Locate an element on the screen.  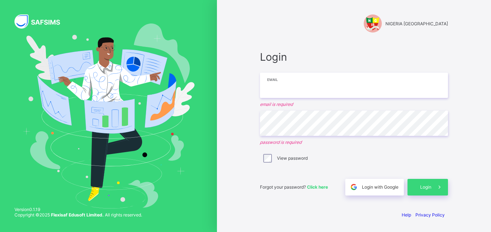
img: Hero Image is located at coordinates (108, 116).